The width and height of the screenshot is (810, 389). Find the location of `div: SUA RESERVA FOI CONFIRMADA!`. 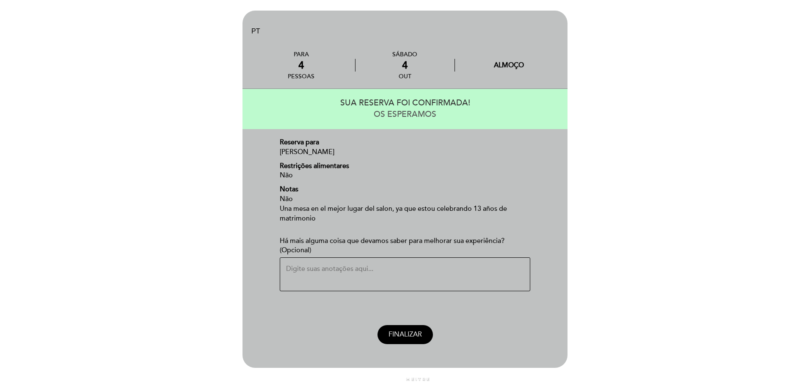

div: SUA RESERVA FOI CONFIRMADA! is located at coordinates (405, 103).